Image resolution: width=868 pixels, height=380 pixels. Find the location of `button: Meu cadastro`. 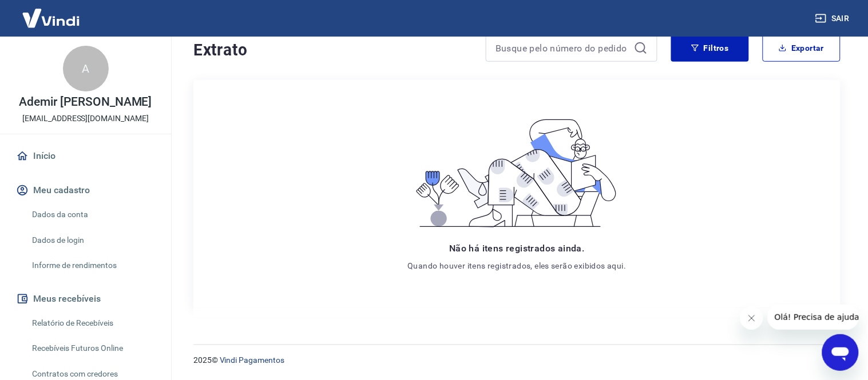

button: Meu cadastro is located at coordinates (85, 190).